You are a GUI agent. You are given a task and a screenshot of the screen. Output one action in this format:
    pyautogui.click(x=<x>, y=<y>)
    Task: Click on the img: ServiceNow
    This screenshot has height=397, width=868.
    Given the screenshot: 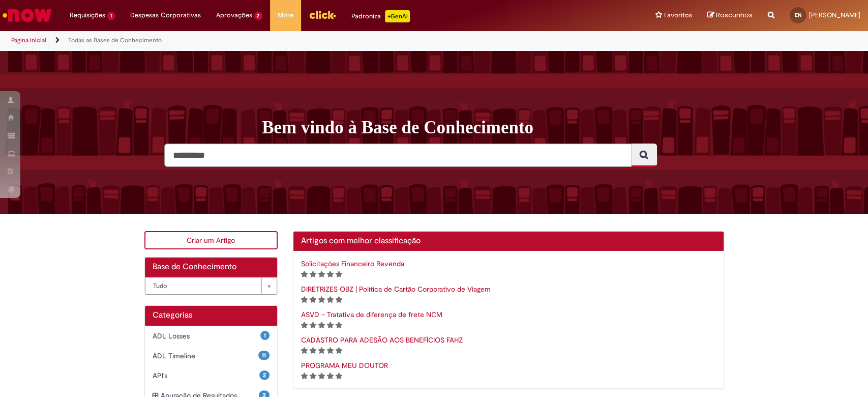 What is the action you would take?
    pyautogui.click(x=27, y=15)
    